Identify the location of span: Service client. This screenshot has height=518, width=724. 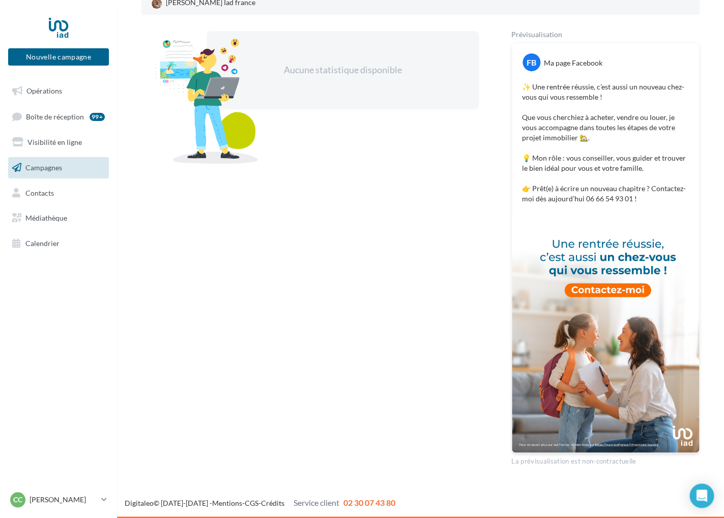
(316, 502).